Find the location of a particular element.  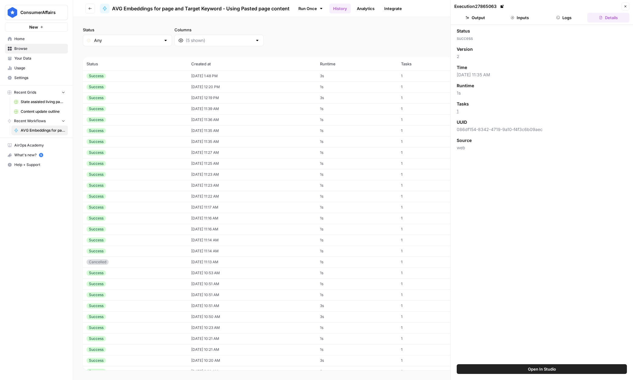

span: Browse is located at coordinates (40, 49).